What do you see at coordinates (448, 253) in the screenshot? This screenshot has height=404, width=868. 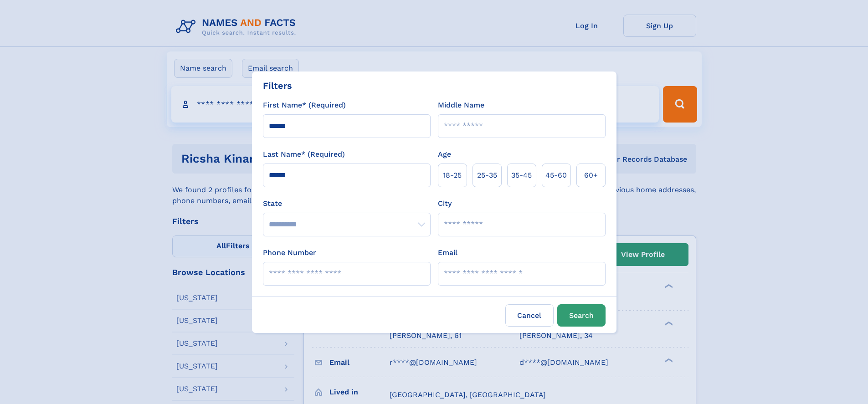 I see `label: Email` at bounding box center [448, 253].